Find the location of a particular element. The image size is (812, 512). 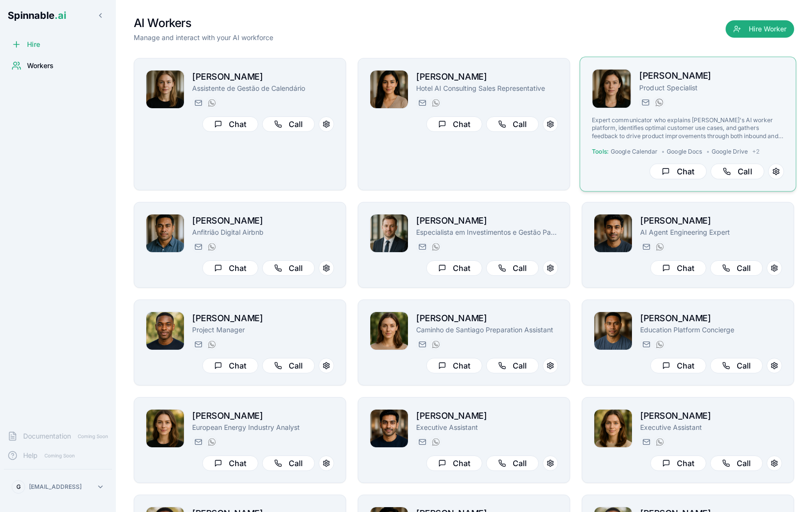

button: Hire Worker is located at coordinates (760, 29).